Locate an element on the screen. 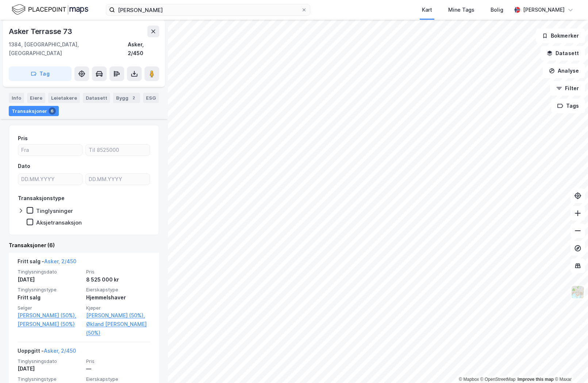  div: Aksjetransaksjon is located at coordinates (59, 223).